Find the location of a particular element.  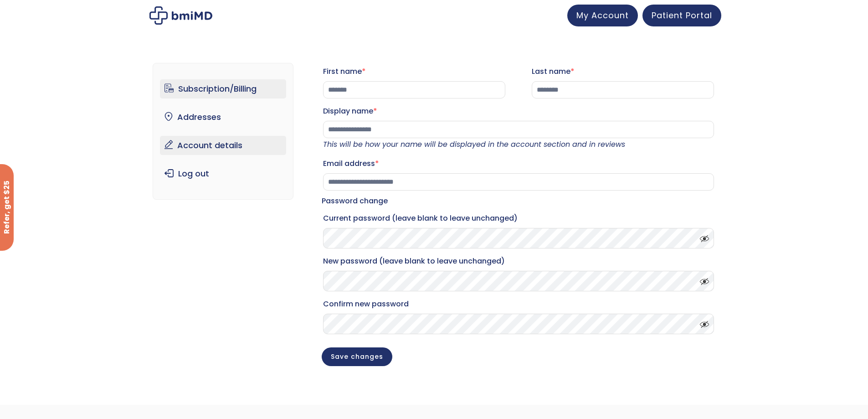

a: My Account is located at coordinates (602, 15).